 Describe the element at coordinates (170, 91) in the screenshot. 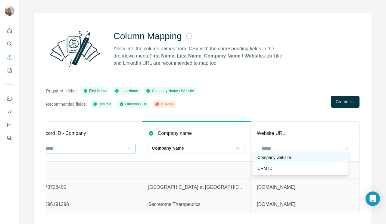

I see `div: Company Name / Website` at that location.